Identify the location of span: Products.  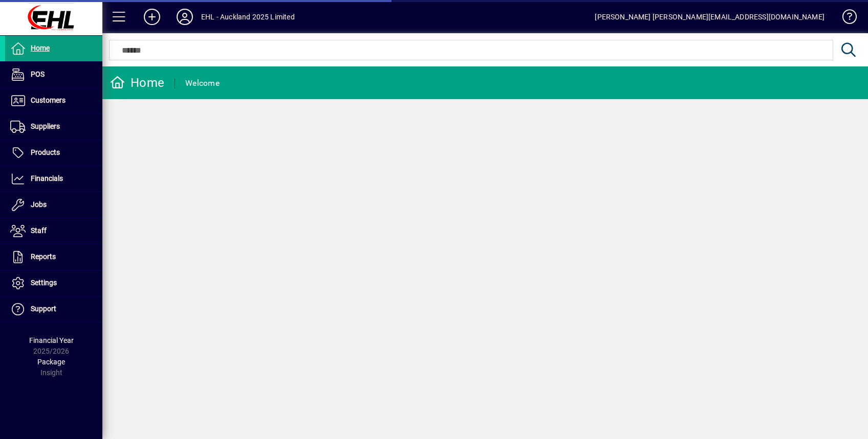
(45, 153).